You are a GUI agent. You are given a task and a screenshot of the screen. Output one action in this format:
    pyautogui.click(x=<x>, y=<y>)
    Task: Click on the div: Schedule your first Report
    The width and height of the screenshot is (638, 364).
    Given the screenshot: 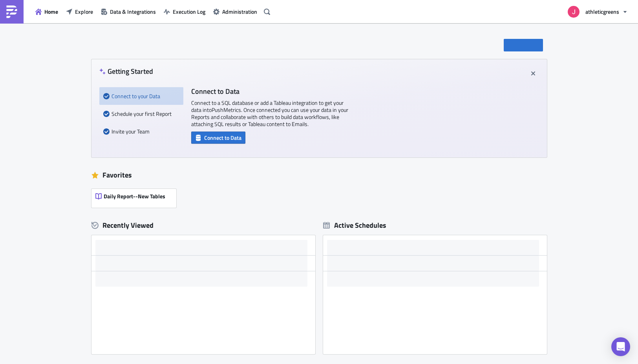 What is the action you would take?
    pyautogui.click(x=142, y=113)
    